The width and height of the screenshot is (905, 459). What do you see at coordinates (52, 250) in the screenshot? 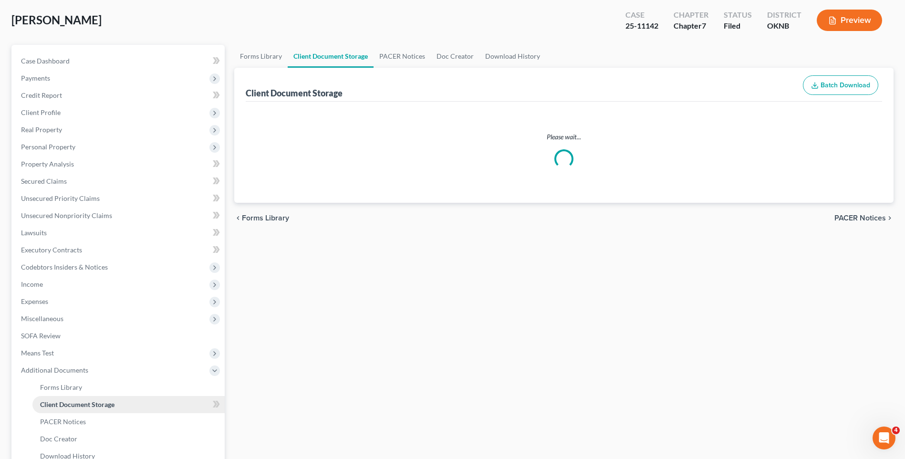
I see `span: Executory Contracts` at bounding box center [52, 250].